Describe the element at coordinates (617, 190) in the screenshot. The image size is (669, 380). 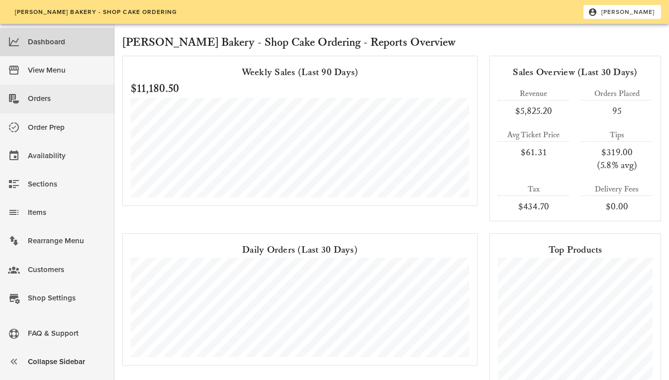
I see `div: Delivery Fees` at that location.